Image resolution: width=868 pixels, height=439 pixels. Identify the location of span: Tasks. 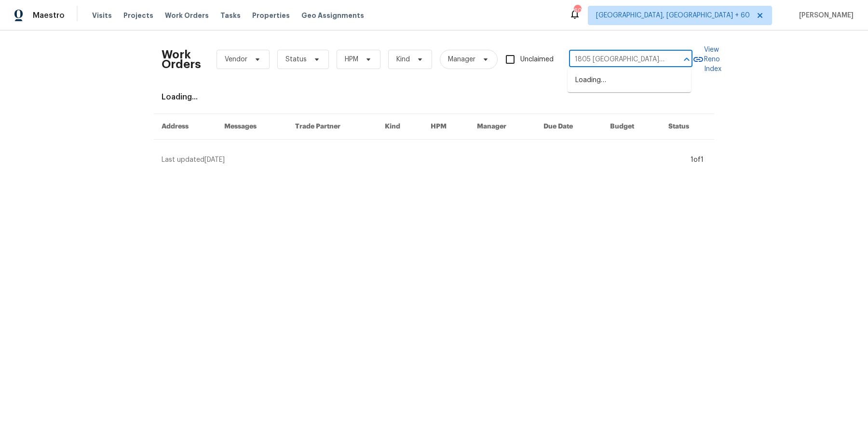
(230, 15).